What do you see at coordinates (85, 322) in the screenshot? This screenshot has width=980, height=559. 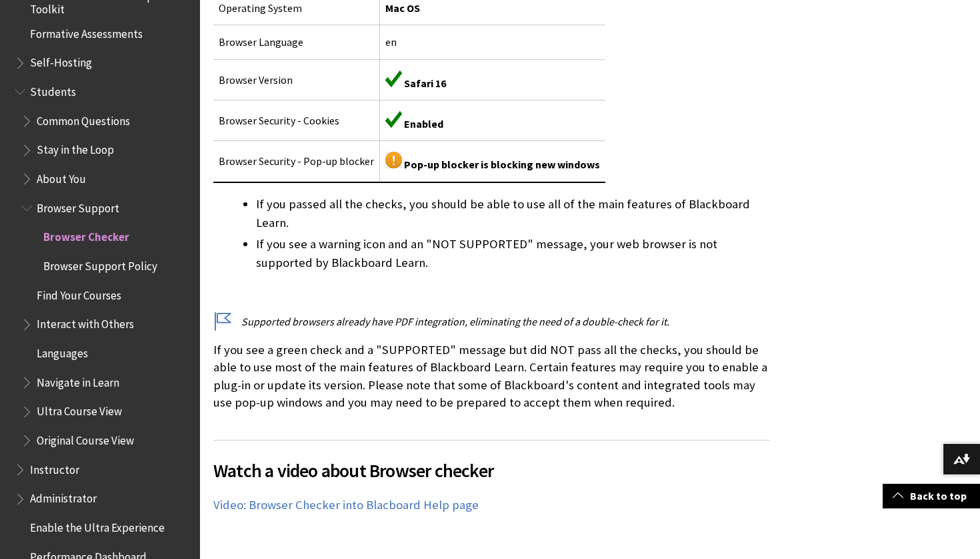 I see `span: Interact with Others` at bounding box center [85, 322].